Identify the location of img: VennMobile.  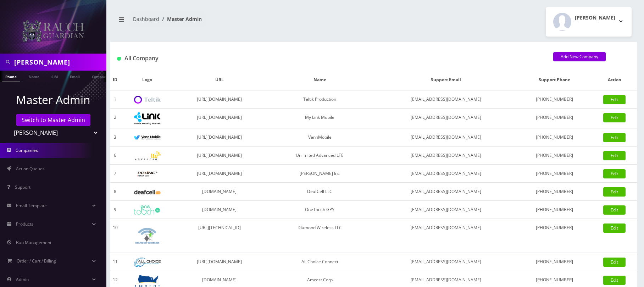
(147, 138).